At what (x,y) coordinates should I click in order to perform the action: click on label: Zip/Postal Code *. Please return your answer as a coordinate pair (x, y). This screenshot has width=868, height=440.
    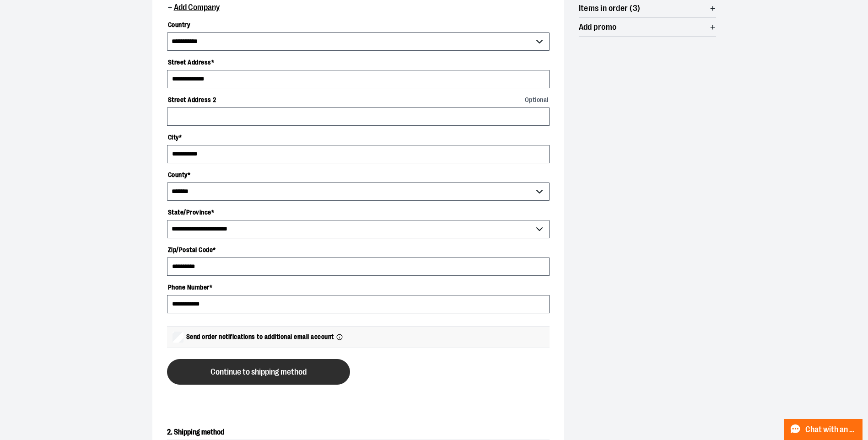
    Looking at the image, I should click on (359, 250).